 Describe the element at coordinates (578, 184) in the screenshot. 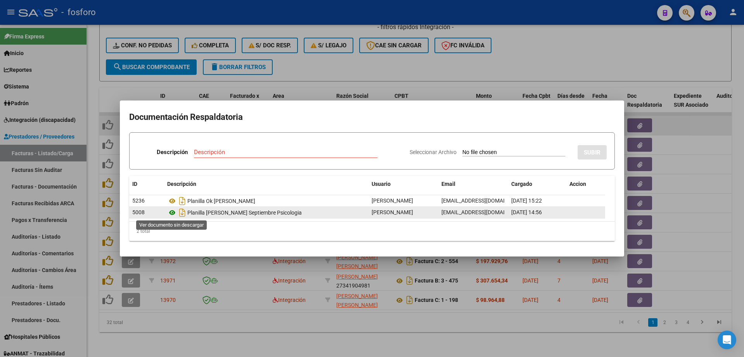

I see `span: Accion` at that location.